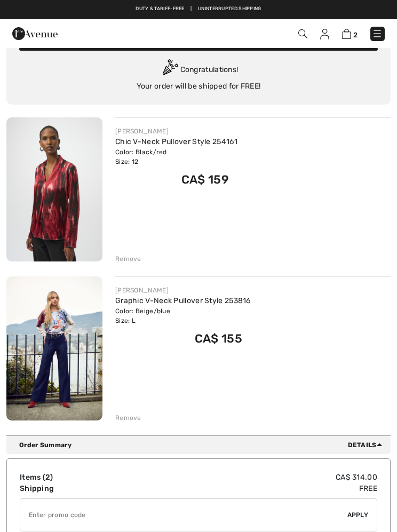 This screenshot has height=532, width=397. What do you see at coordinates (367, 445) in the screenshot?
I see `span: Details` at bounding box center [367, 445].